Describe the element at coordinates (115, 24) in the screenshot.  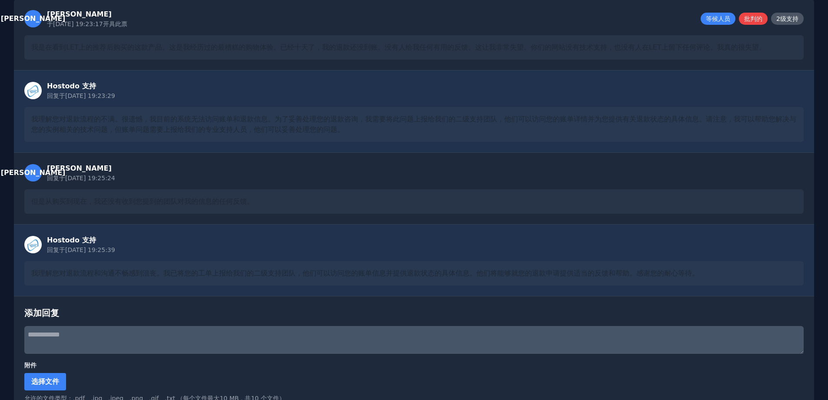
I see `font: 开具此票` at that location.